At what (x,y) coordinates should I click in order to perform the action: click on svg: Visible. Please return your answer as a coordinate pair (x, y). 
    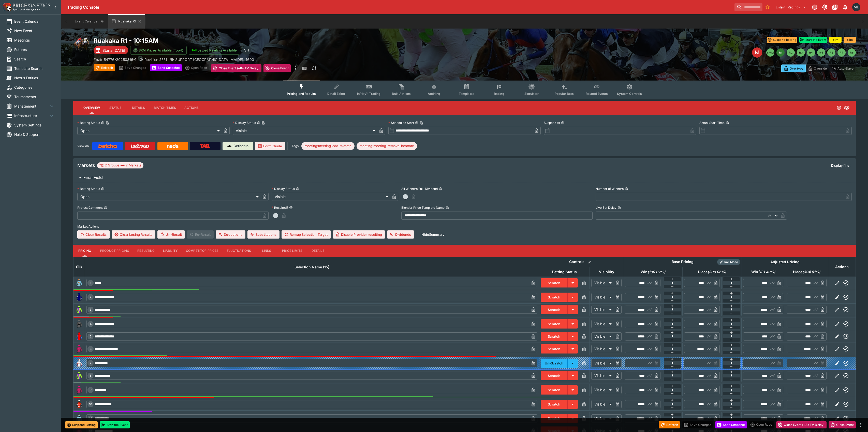
    Looking at the image, I should click on (847, 108).